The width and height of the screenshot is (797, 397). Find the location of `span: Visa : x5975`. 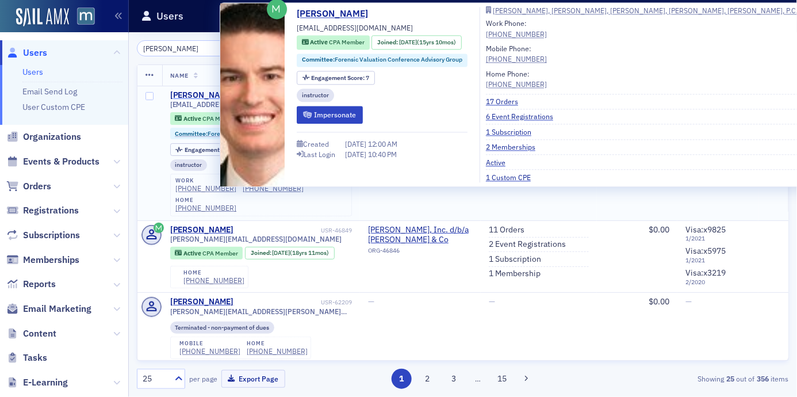

span: Visa : x5975 is located at coordinates (706, 251).